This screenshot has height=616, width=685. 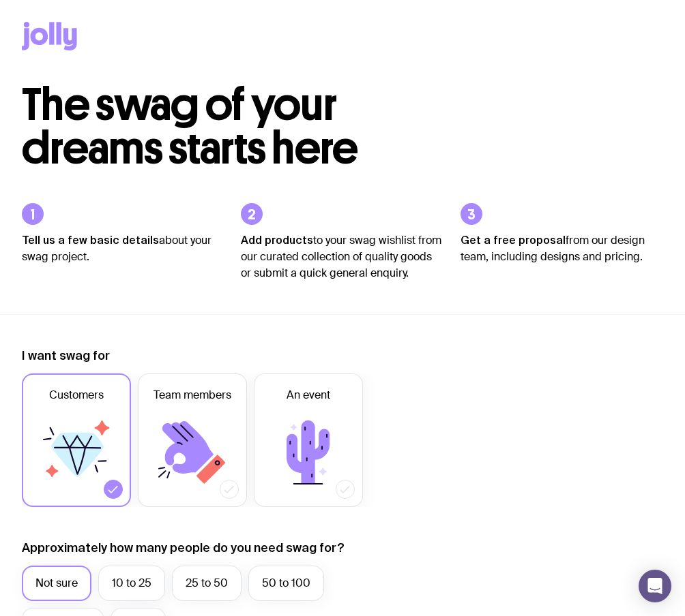 I want to click on p: from our design team, including designs and pricing., so click(x=561, y=248).